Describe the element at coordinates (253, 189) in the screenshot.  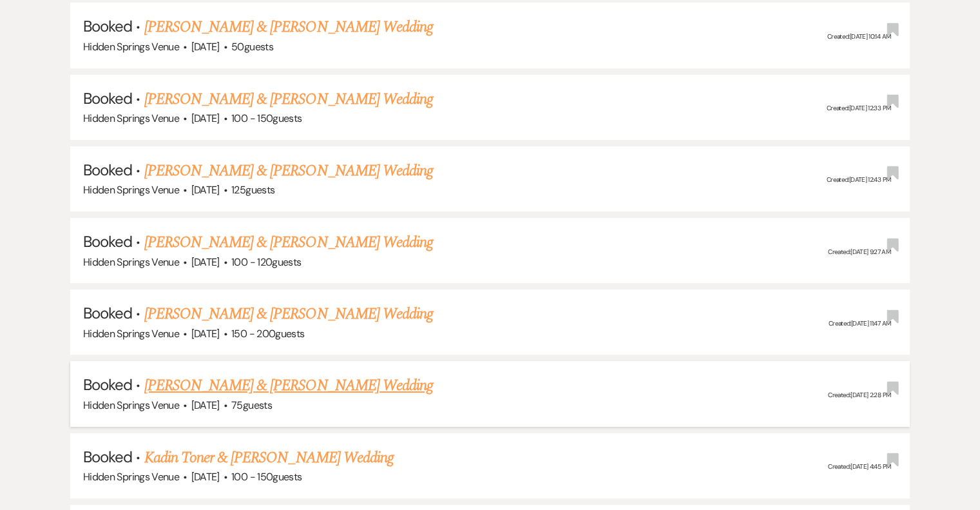
I see `span: 125 guests` at that location.